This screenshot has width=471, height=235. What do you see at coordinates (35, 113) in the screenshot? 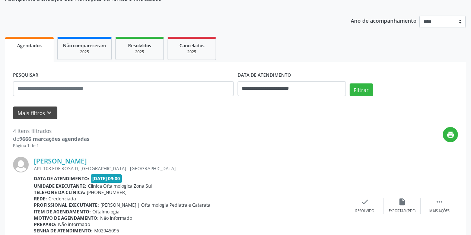
I see `button: Mais filtroskeyboard_arrow_down` at bounding box center [35, 113].